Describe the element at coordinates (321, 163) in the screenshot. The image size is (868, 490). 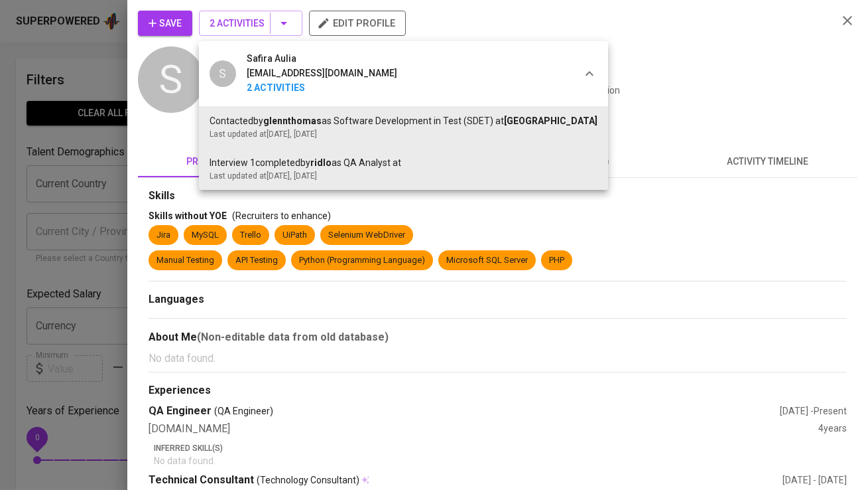
I see `b: ridlo` at that location.